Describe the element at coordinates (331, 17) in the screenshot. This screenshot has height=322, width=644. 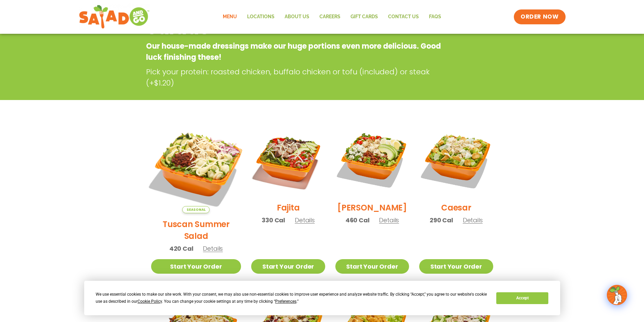
I see `nav: Menu` at that location.